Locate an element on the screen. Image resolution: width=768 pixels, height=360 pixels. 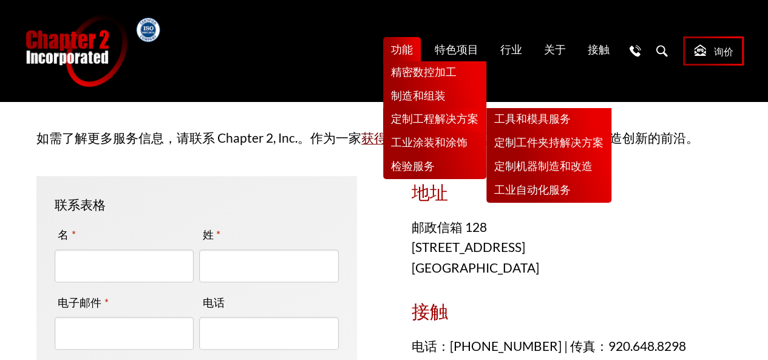
a: 定制工程解决方案 is located at coordinates (435, 120).